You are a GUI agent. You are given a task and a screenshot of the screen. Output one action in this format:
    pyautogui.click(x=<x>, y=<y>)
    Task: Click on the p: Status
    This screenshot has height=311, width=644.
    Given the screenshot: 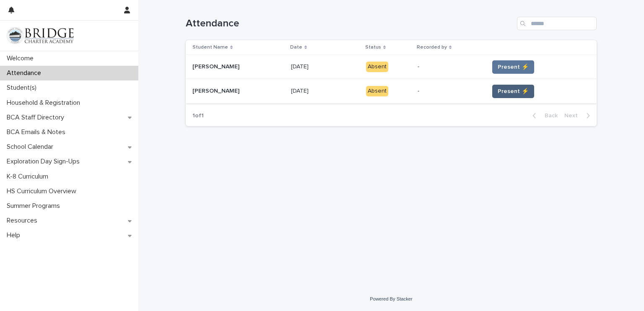 What is the action you would take?
    pyautogui.click(x=374, y=48)
    